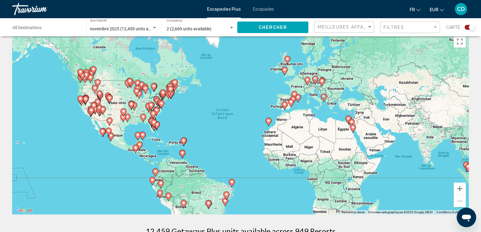 This screenshot has width=481, height=232. Describe the element at coordinates (263, 9) in the screenshot. I see `a: Escapades` at that location.